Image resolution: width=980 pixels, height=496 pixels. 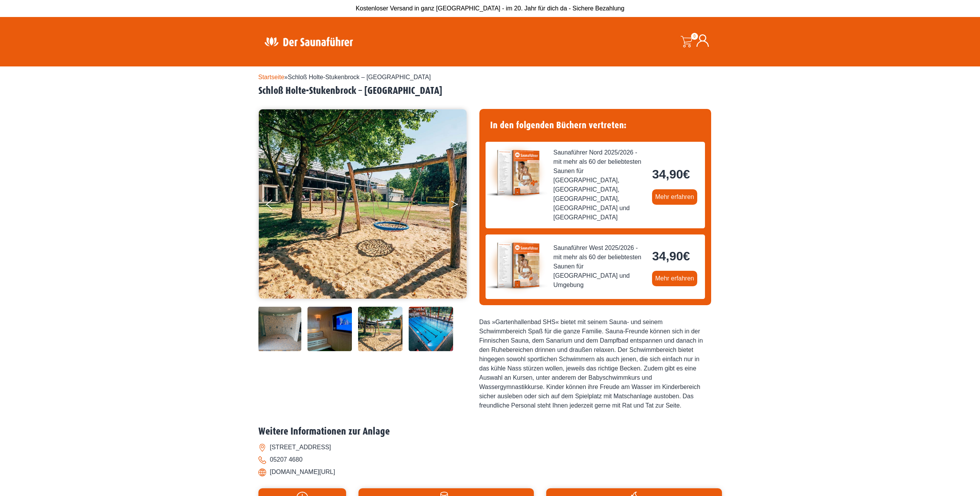 I want to click on h4: In den folgenden Büchern vertreten:, so click(x=595, y=125).